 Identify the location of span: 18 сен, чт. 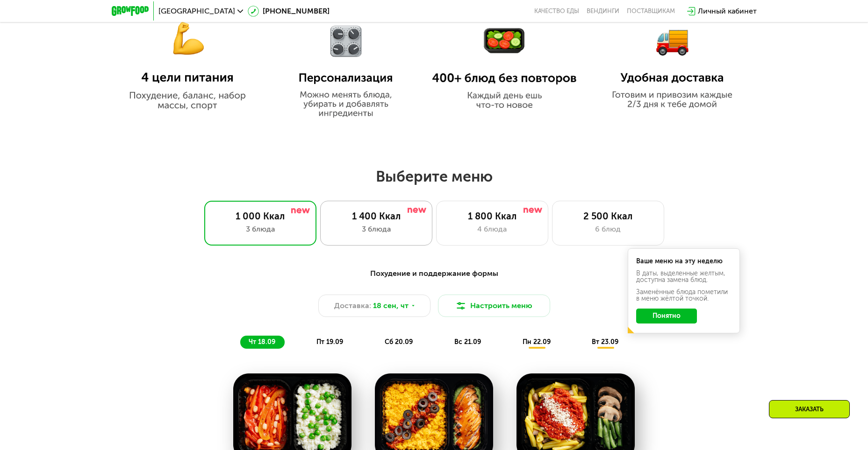
(391, 306).